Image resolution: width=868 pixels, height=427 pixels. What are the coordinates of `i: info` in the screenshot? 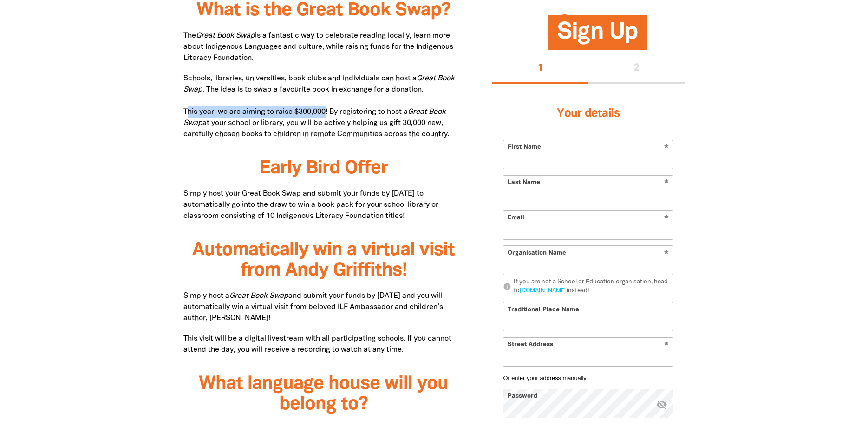 It's located at (507, 287).